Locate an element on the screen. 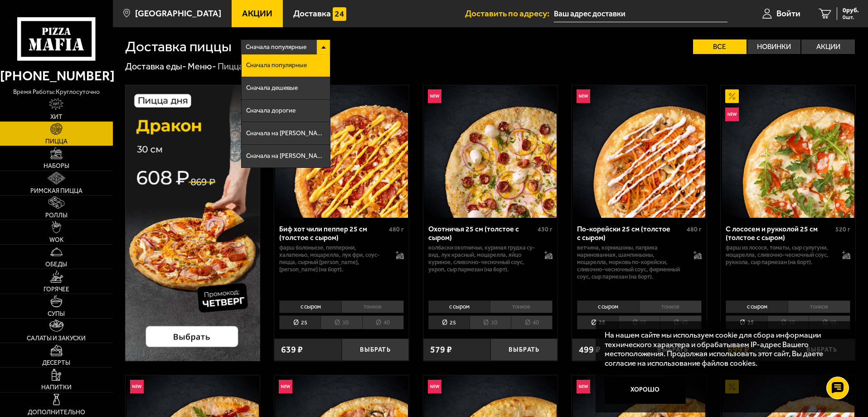 This screenshot has width=868, height=417. span: 0 шт. is located at coordinates (851, 17).